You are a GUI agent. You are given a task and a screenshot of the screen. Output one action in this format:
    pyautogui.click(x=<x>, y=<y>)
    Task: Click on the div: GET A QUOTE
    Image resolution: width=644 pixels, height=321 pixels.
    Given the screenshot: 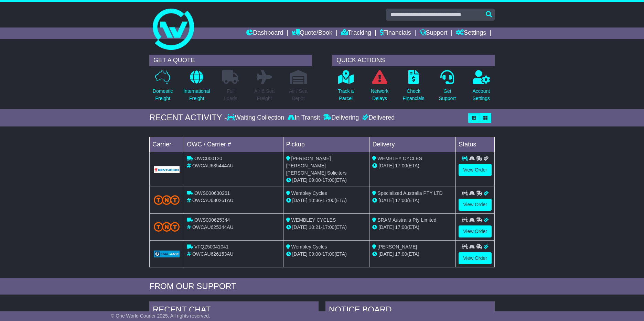 What is the action you would take?
    pyautogui.click(x=231, y=60)
    